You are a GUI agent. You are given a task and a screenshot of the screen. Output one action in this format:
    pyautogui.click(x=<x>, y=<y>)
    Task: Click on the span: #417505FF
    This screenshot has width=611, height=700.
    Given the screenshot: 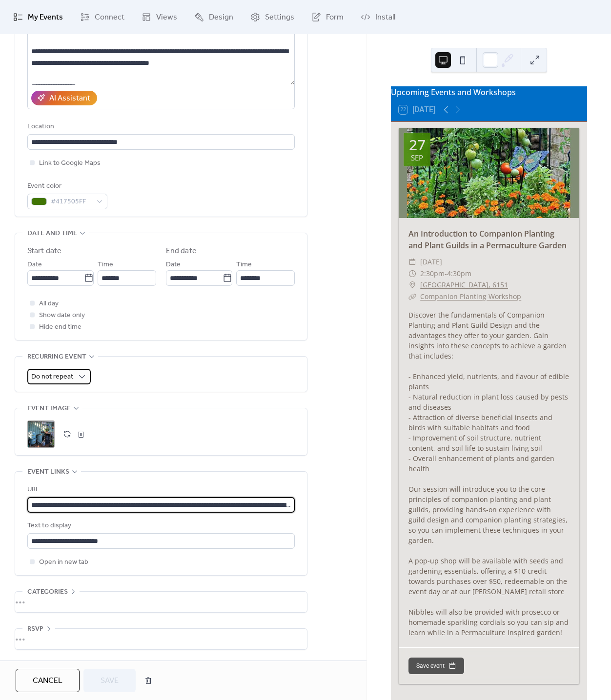 What is the action you would take?
    pyautogui.click(x=71, y=202)
    